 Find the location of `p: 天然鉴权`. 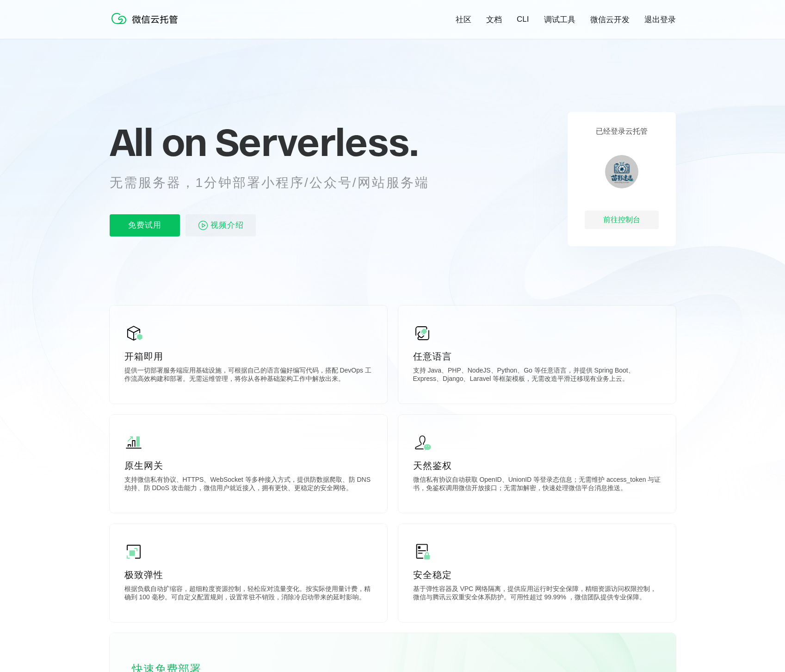

p: 天然鉴权 is located at coordinates (537, 466).